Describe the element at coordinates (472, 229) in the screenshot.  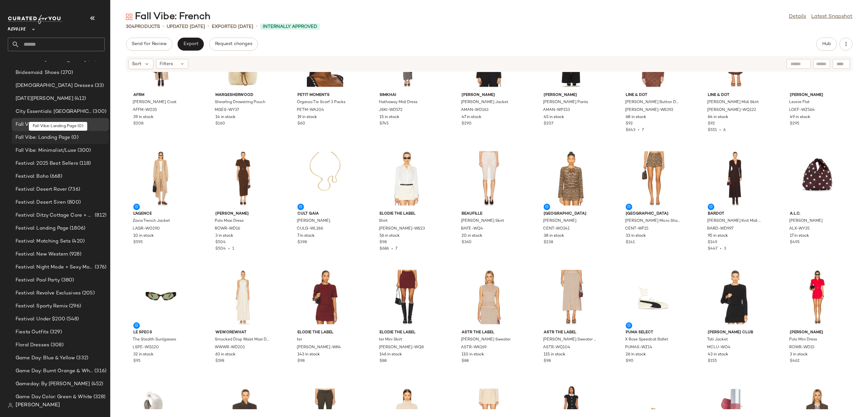
I see `span: BAFE-WQ4` at that location.